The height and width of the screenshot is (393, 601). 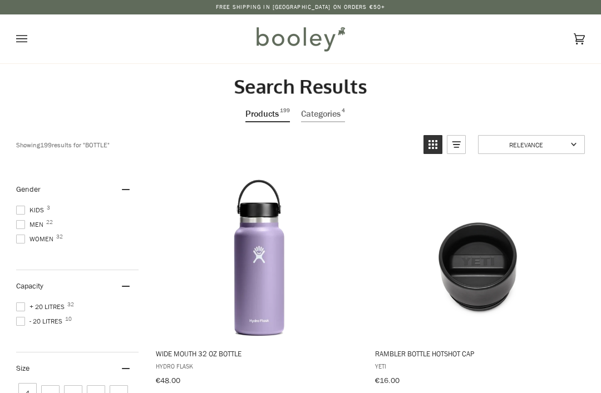 What do you see at coordinates (268, 114) in the screenshot?
I see `a: View Products Tab` at bounding box center [268, 114].